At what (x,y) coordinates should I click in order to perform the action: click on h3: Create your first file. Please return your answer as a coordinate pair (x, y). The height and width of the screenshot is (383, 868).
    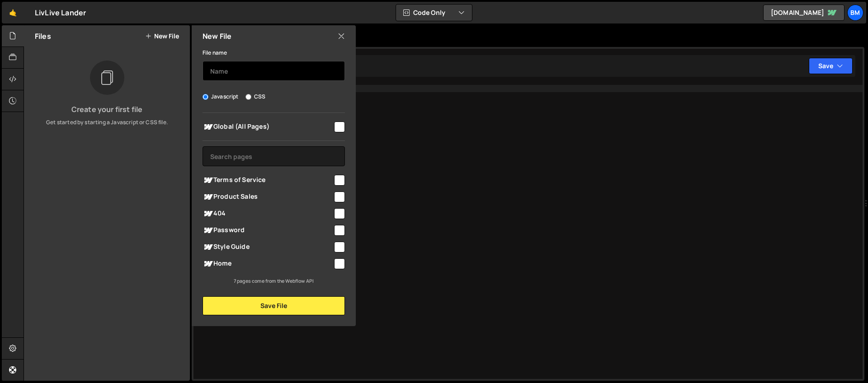
    Looking at the image, I should click on (107, 109).